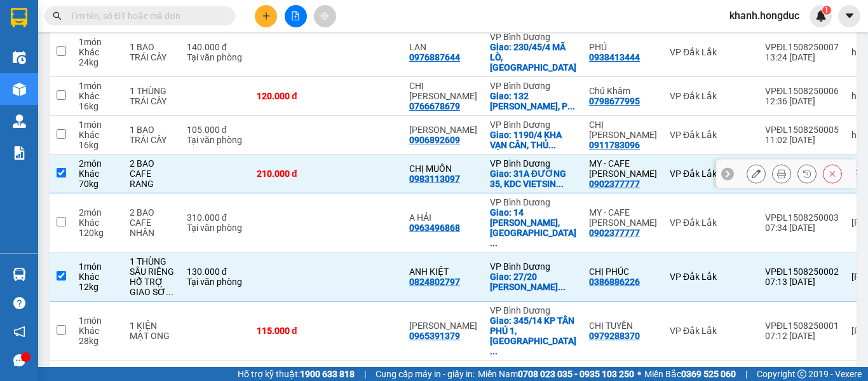  Describe the element at coordinates (215, 271) in the screenshot. I see `div: 130.000 đ` at that location.